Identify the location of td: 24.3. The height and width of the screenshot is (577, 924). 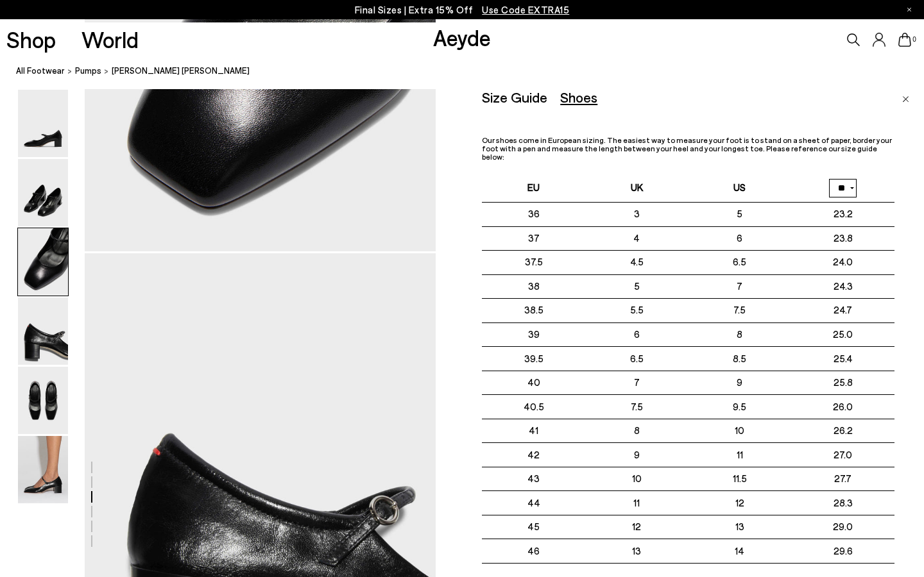
(843, 287).